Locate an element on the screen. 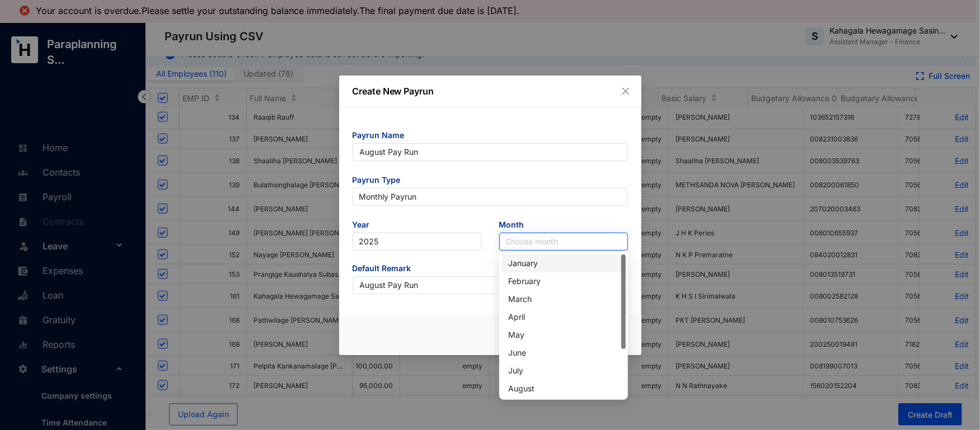 The width and height of the screenshot is (980, 430). span: 2025 is located at coordinates (417, 241).